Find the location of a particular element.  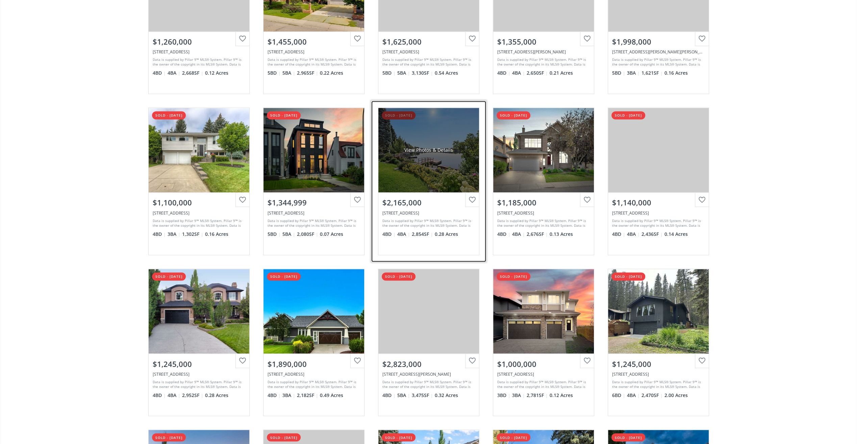

div: 5135 Viceroy Drive NW, Calgary, AB T3A0V2 is located at coordinates (199, 213).